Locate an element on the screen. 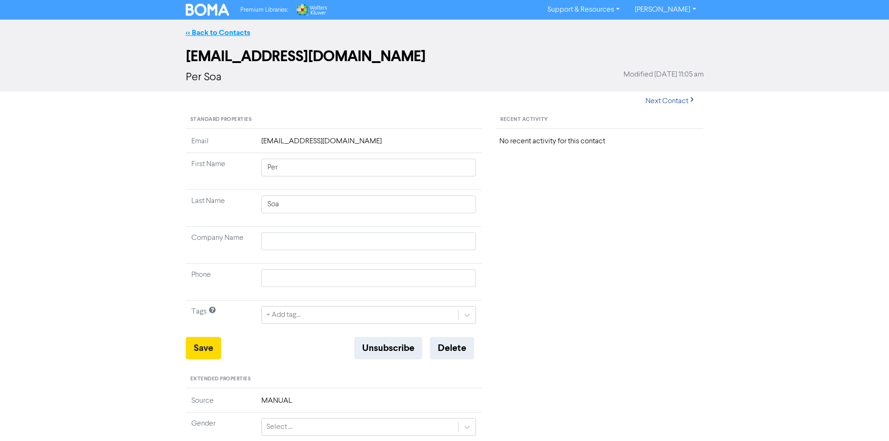 The width and height of the screenshot is (889, 441). td: Source is located at coordinates (221, 404).